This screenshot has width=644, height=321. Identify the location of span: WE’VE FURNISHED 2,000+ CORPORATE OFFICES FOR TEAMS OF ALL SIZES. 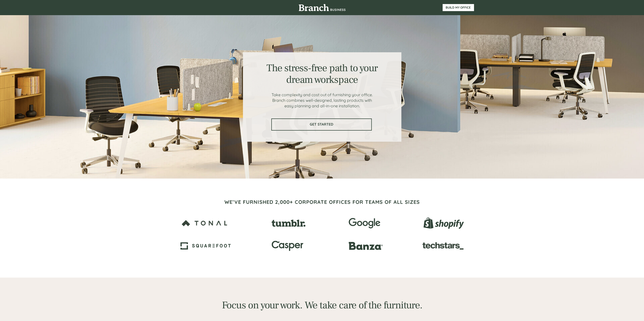
(322, 202).